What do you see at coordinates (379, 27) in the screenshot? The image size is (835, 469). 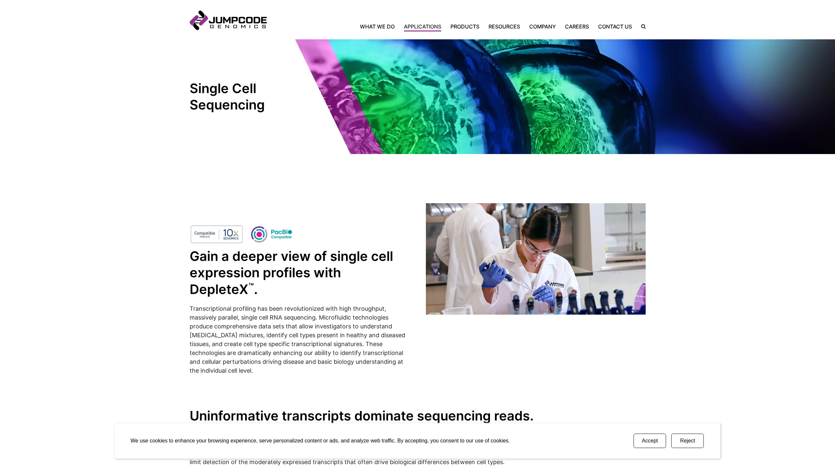 I see `a: What We Do` at bounding box center [379, 27].